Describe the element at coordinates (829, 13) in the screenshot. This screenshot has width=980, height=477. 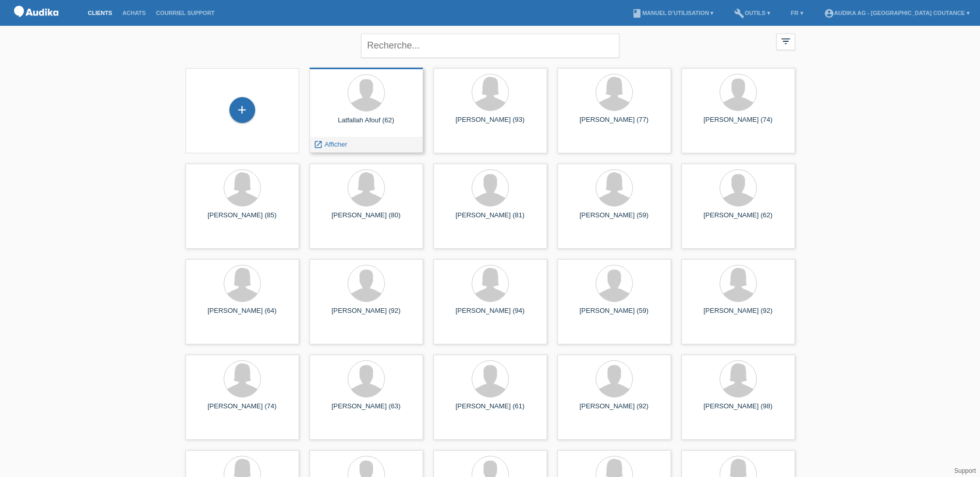
I see `i: account_circle` at that location.